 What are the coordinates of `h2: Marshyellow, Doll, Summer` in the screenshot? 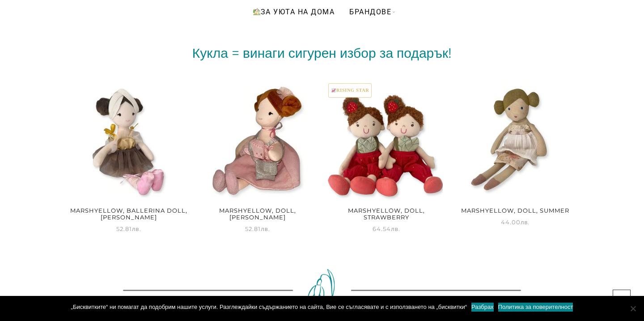 It's located at (516, 211).